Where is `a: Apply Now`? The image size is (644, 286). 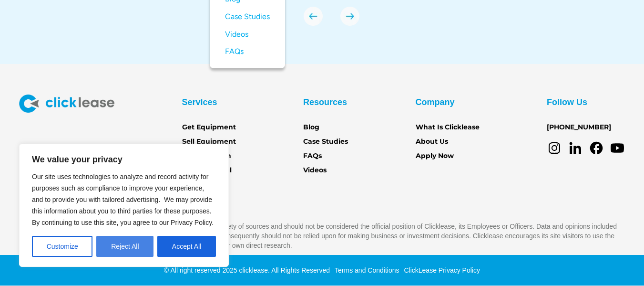 a: Apply Now is located at coordinates (435, 156).